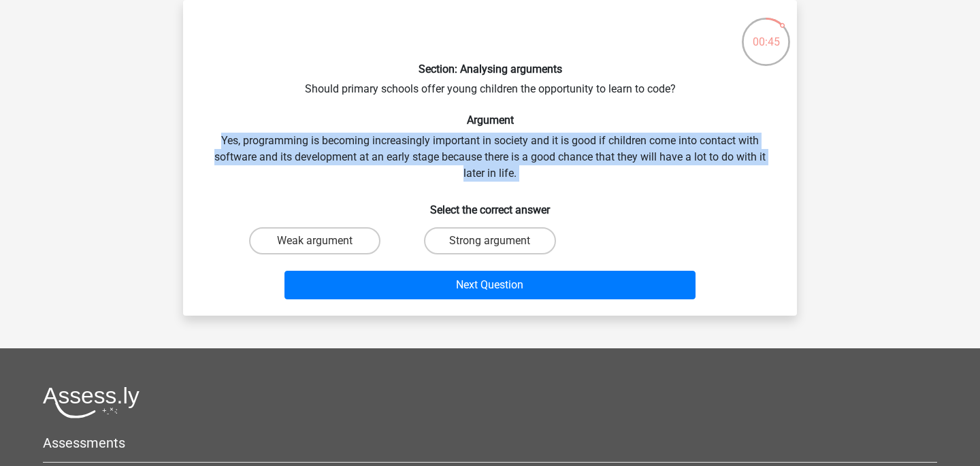 The image size is (980, 466). Describe the element at coordinates (314, 241) in the screenshot. I see `label: Weak argument` at that location.